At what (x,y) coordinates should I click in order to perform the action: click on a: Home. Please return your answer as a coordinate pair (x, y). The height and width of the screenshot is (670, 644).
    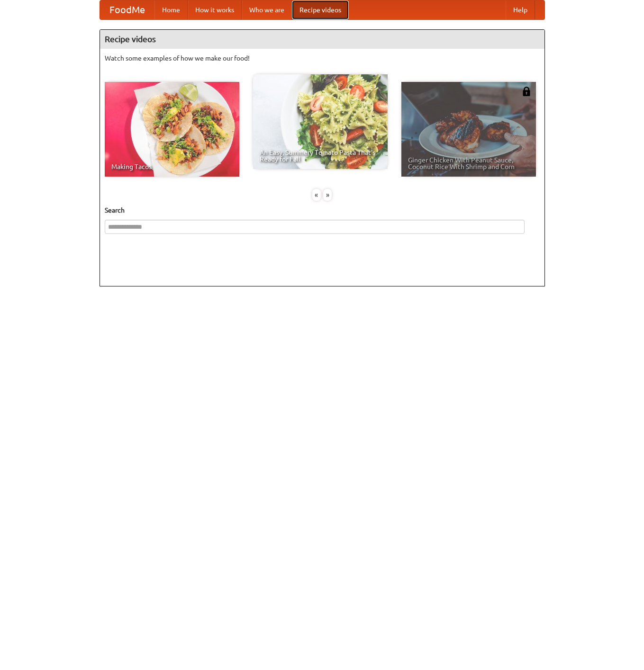
    Looking at the image, I should click on (171, 10).